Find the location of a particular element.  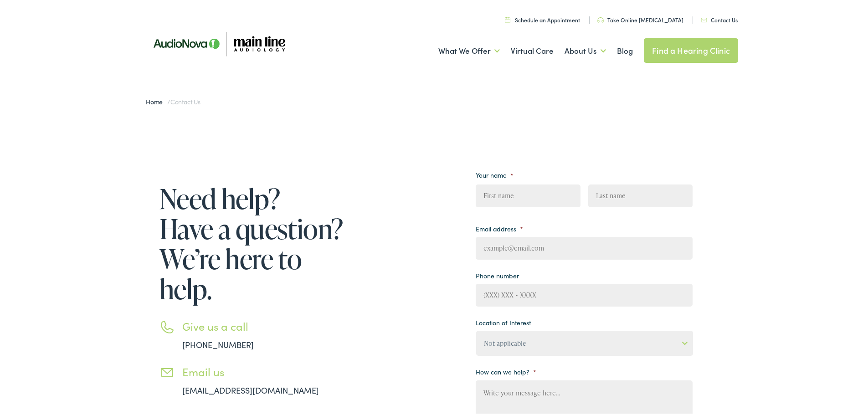

a: About Us is located at coordinates (585, 49).